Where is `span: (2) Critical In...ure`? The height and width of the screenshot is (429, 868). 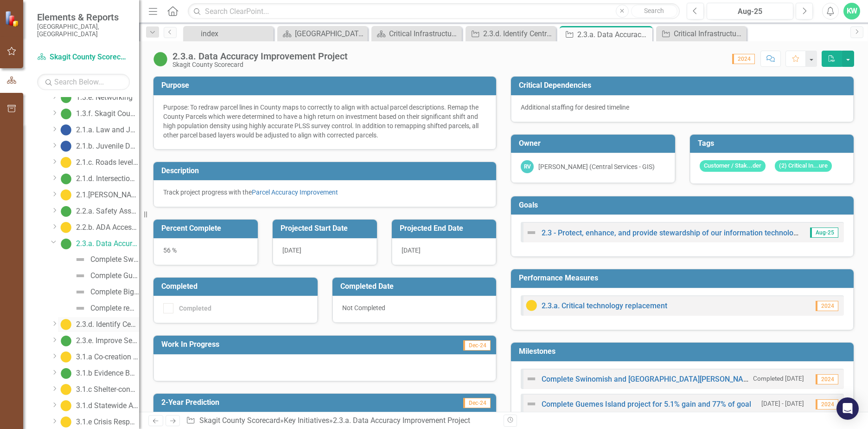 span: (2) Critical In...ure is located at coordinates (803, 166).